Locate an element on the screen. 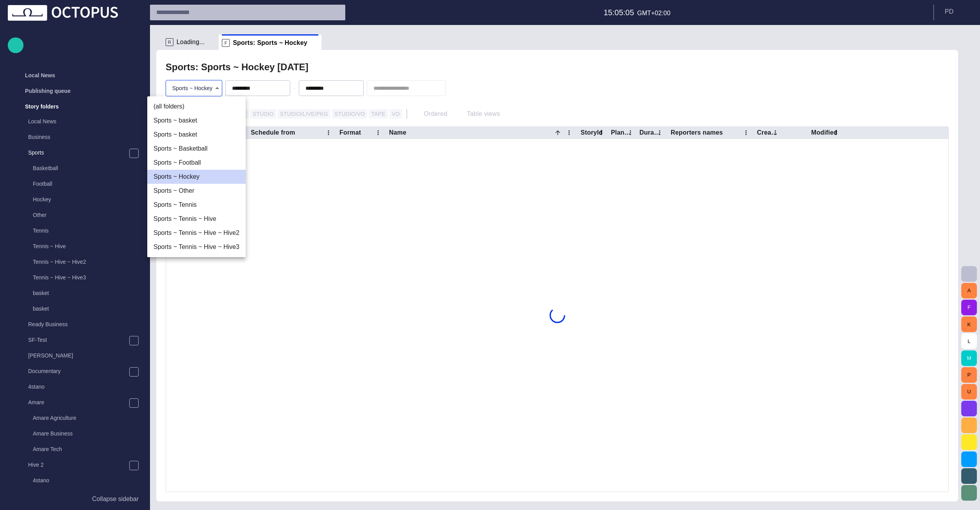  li: Sports ~ Other is located at coordinates (196, 191).